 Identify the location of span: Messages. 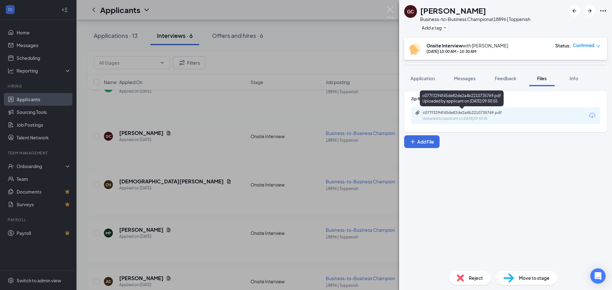
(465, 78).